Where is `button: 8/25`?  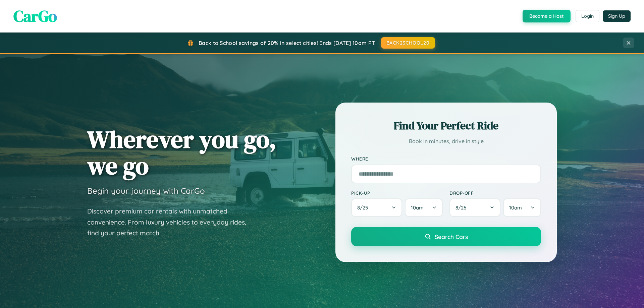
button: 8/25 is located at coordinates (377, 207).